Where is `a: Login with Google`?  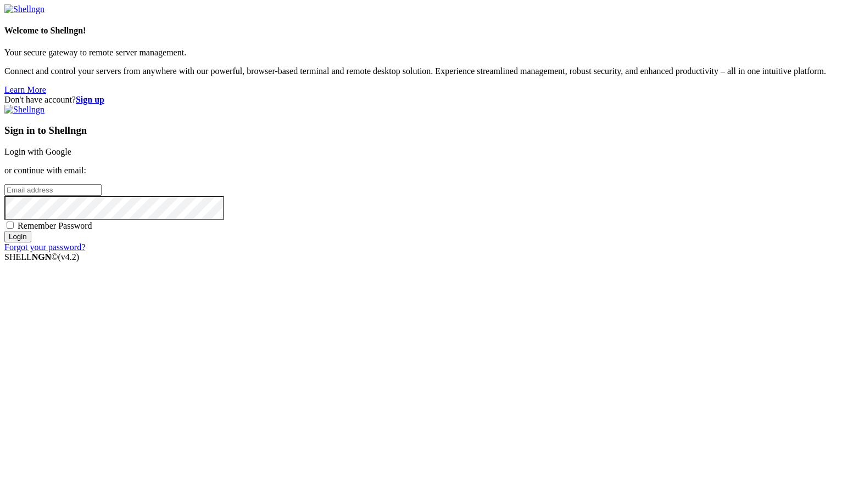
a: Login with Google is located at coordinates (38, 151).